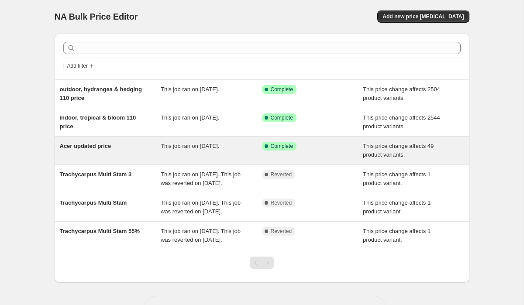 This screenshot has width=524, height=305. Describe the element at coordinates (262, 263) in the screenshot. I see `nav: Pagination` at that location.